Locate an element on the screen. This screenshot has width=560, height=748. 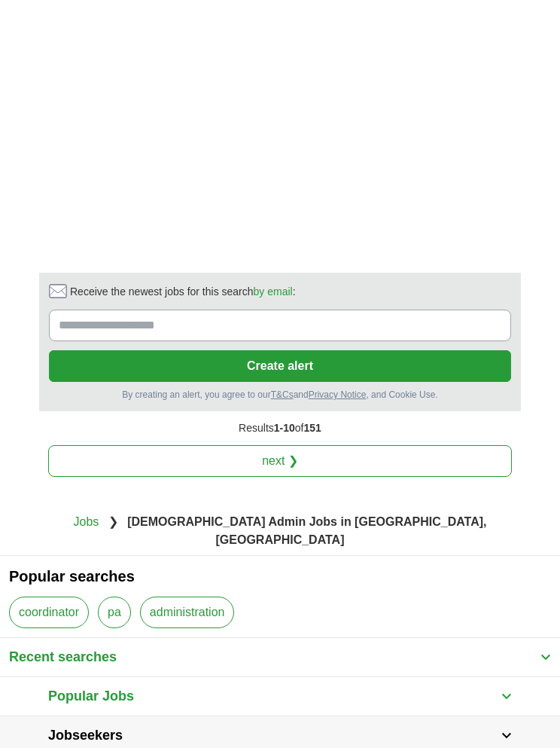
a: Privacy Notice is located at coordinates (337, 395).